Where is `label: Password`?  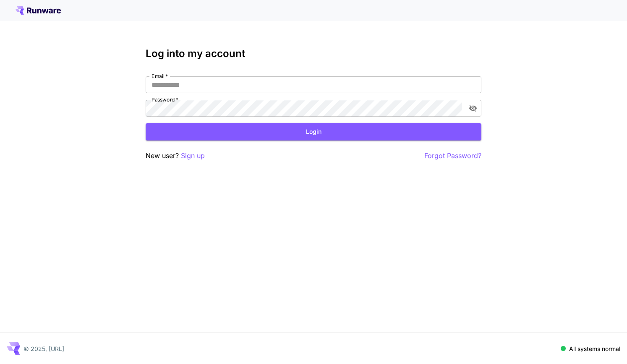
label: Password is located at coordinates (165, 99).